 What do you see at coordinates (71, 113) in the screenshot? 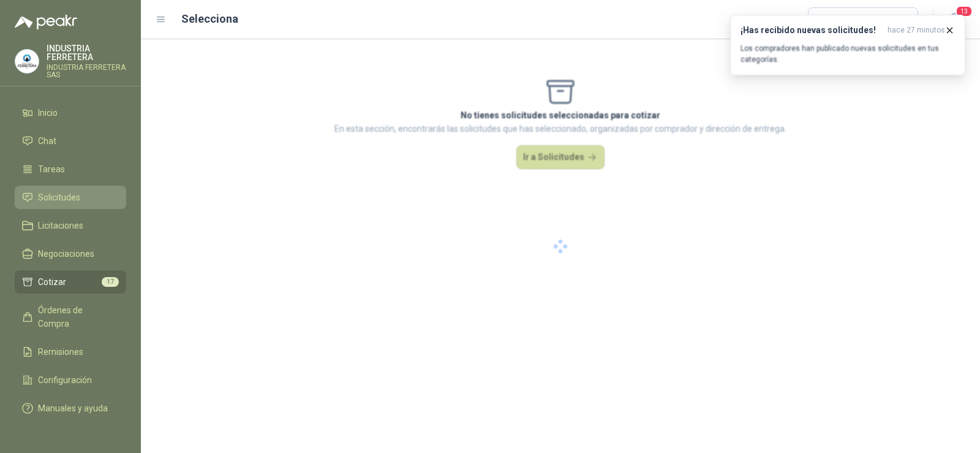
I see `a: Inicio` at bounding box center [71, 113].